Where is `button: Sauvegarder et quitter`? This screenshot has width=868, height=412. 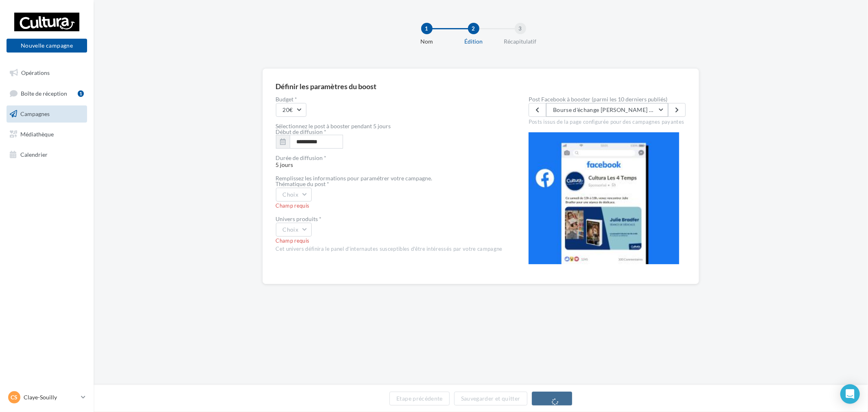 button: Sauvegarder et quitter is located at coordinates (491, 398).